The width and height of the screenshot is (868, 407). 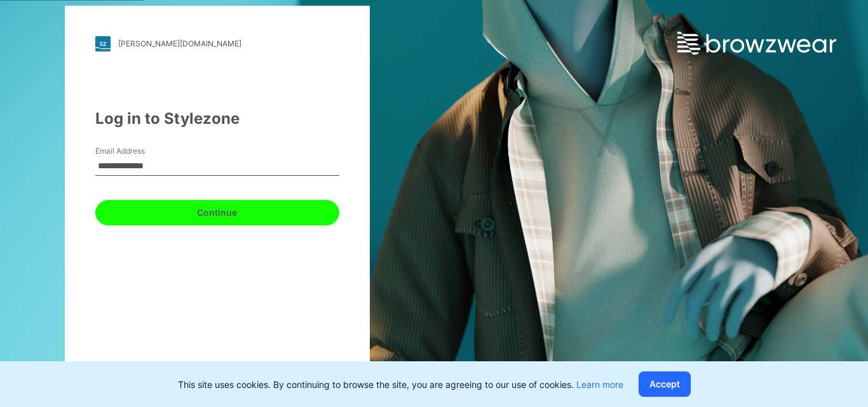 What do you see at coordinates (140, 151) in the screenshot?
I see `label: Email Address` at bounding box center [140, 151].